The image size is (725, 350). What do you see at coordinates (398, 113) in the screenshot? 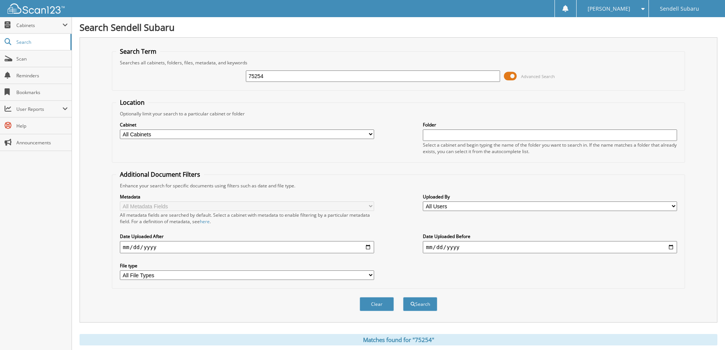
I see `div: Optionally limit your search to a particular cabinet or folder` at bounding box center [398, 113].